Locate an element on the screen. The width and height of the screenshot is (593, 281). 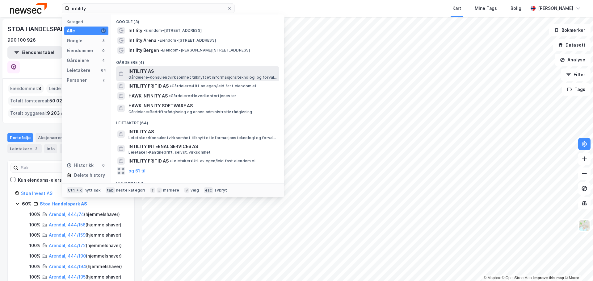
button: Eiendomstabell is located at coordinates (35, 52).